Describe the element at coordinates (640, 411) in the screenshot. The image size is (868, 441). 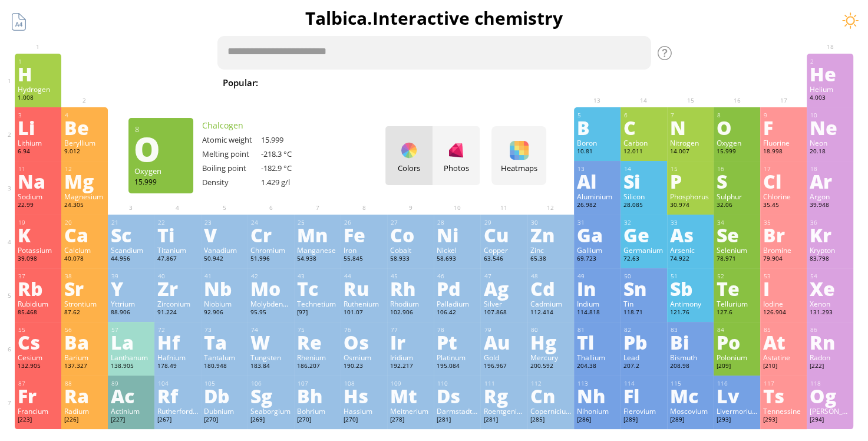
I see `ya-tr-span: Flerovium` at that location.